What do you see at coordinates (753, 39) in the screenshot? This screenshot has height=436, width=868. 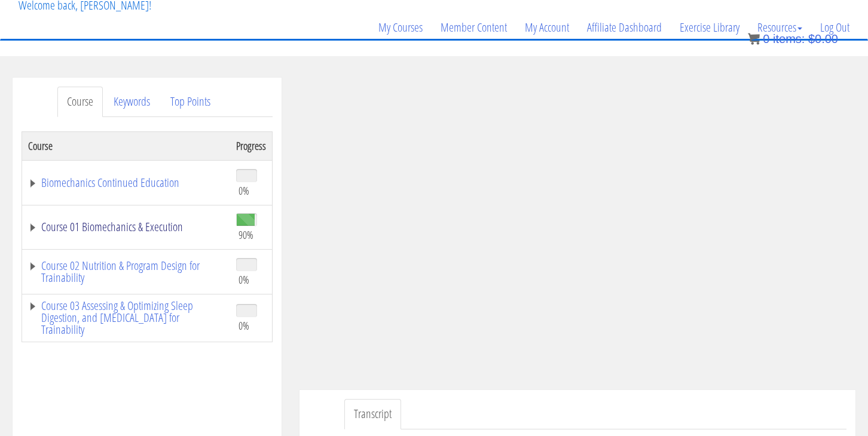 I see `img: icon11.png` at bounding box center [753, 39].